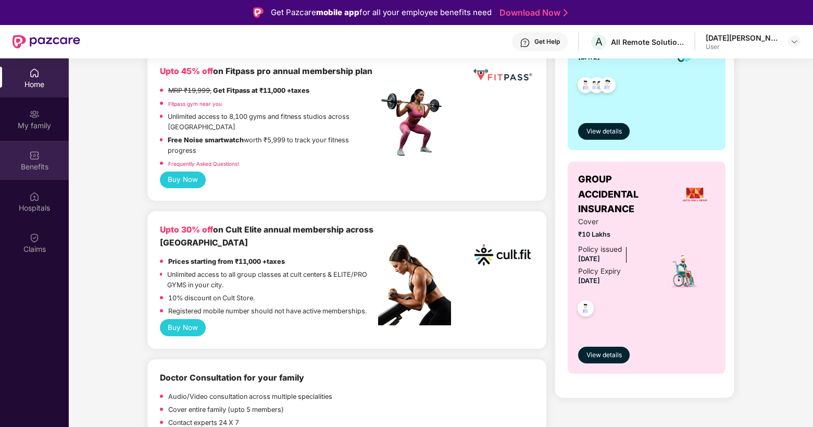 This screenshot has width=813, height=427. I want to click on p: 10% discount on Cult Store., so click(212, 298).